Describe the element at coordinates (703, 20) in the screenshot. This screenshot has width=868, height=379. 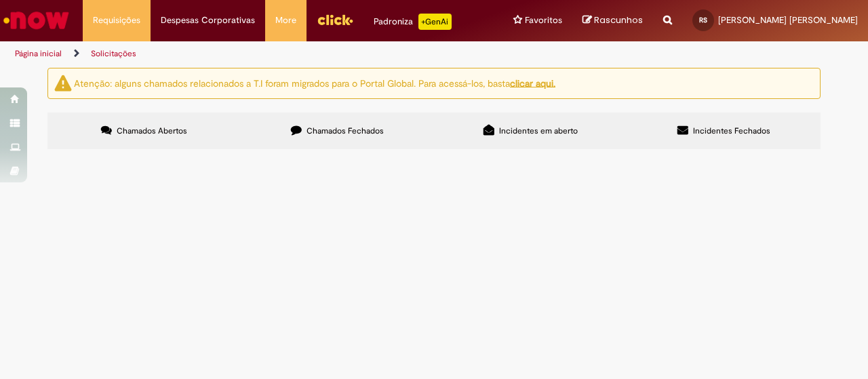
I see `span: RS` at that location.